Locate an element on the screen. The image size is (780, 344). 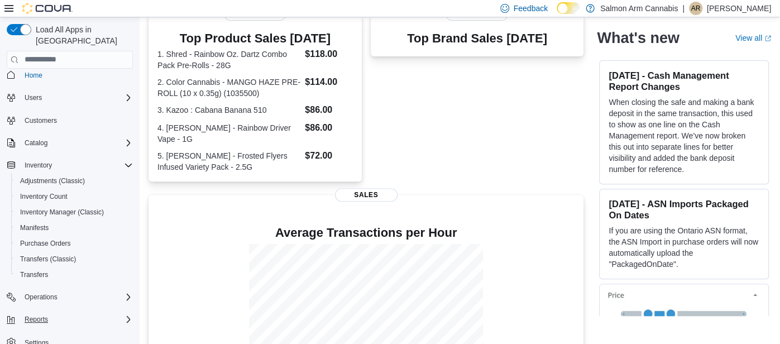
span: Dark Mode is located at coordinates (556, 14).